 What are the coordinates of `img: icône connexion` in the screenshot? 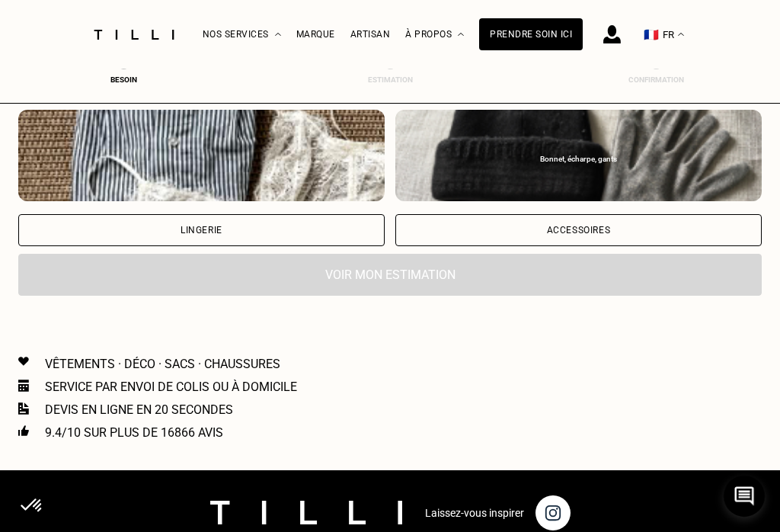 It's located at (612, 34).